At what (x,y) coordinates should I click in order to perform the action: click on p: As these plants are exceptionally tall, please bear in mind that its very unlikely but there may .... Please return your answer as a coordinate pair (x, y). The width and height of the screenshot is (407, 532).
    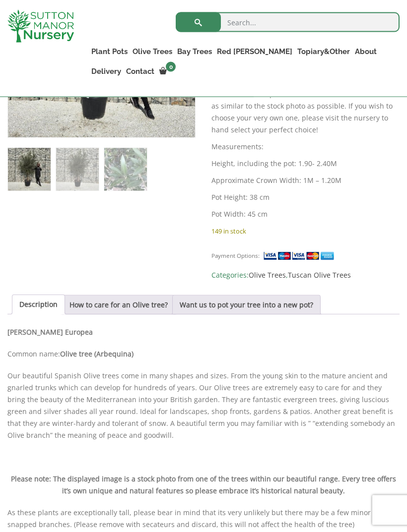
    Looking at the image, I should click on (204, 519).